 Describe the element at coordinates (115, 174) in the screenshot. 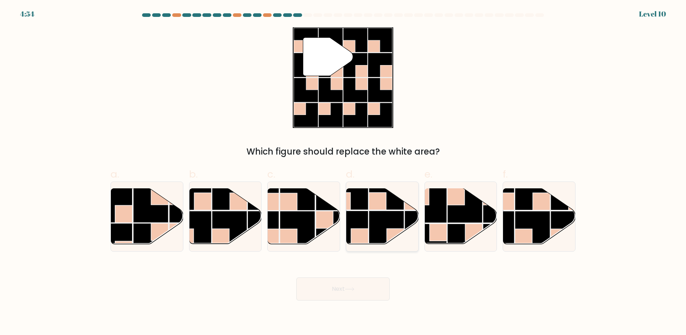

I see `span: a.` at that location.